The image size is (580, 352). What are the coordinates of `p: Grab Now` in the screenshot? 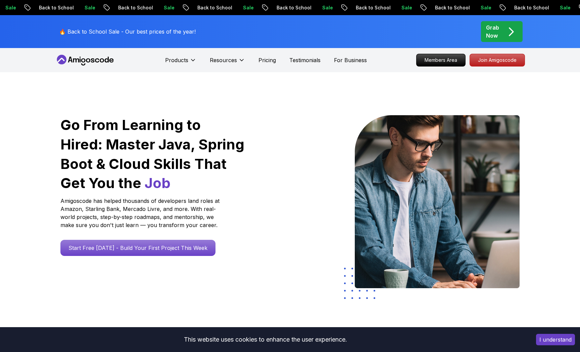 It's located at (492, 32).